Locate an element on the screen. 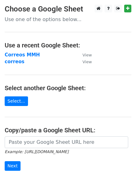 The width and height of the screenshot is (136, 181). strong: Correos MMH is located at coordinates (22, 55).